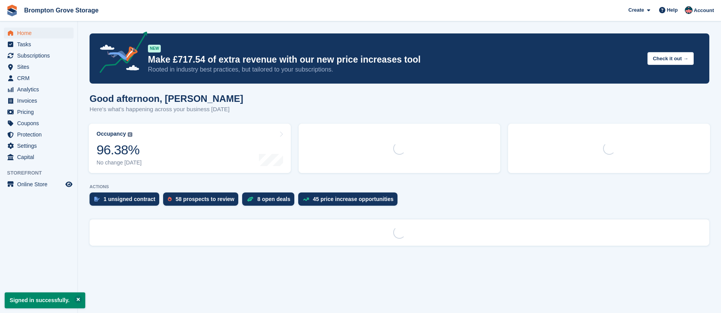 Image resolution: width=721 pixels, height=313 pixels. I want to click on span: Protection, so click(40, 135).